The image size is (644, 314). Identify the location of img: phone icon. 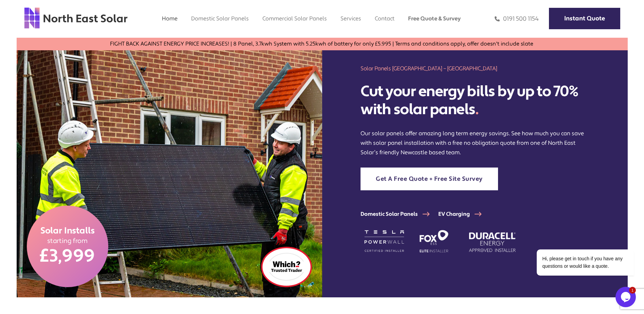
(497, 19).